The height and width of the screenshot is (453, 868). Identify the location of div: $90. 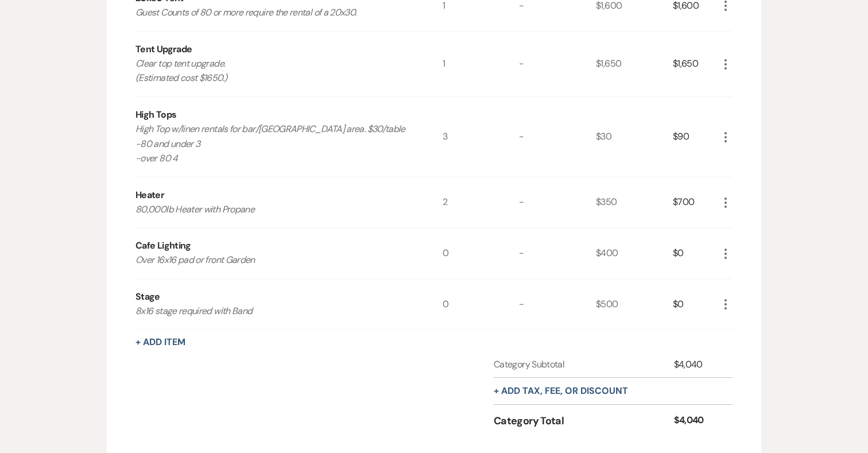
(696, 136).